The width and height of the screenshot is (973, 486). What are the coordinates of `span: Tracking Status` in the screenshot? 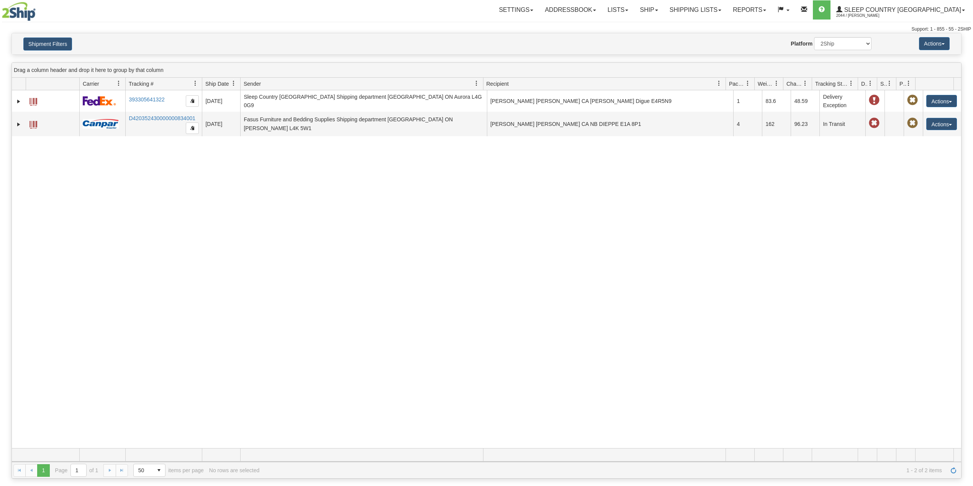 It's located at (832, 84).